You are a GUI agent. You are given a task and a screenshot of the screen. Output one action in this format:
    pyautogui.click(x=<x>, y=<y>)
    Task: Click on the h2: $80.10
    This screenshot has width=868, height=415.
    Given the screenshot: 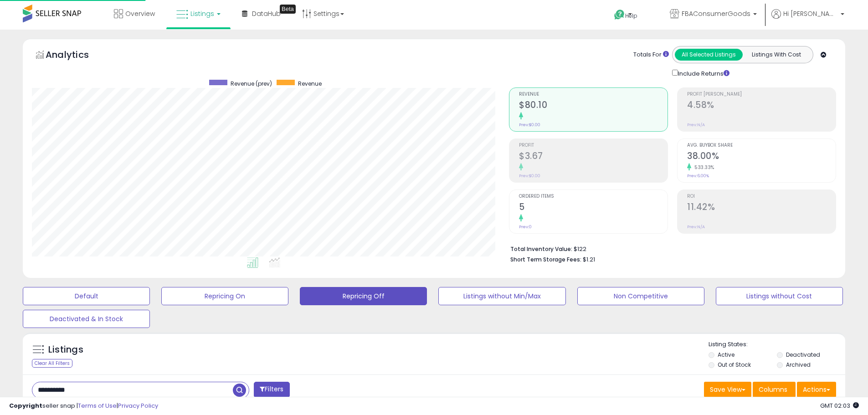 What is the action you would take?
    pyautogui.click(x=593, y=106)
    